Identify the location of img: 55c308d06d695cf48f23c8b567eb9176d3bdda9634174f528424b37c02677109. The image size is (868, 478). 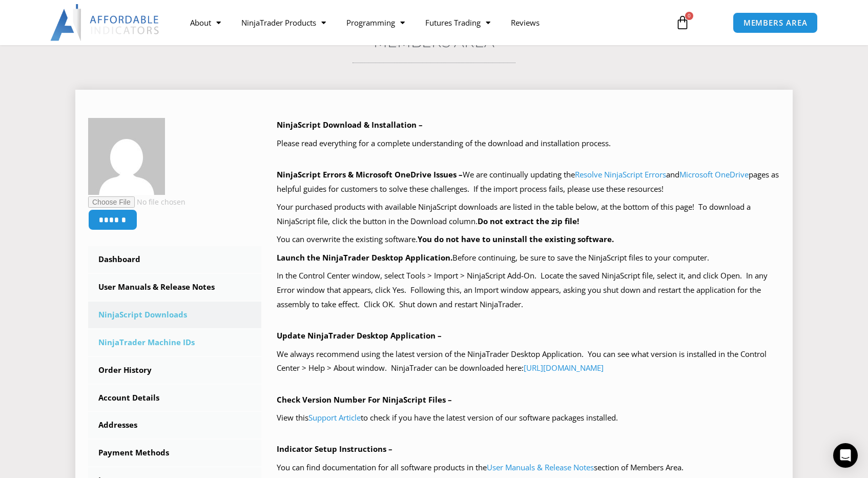
(126, 156).